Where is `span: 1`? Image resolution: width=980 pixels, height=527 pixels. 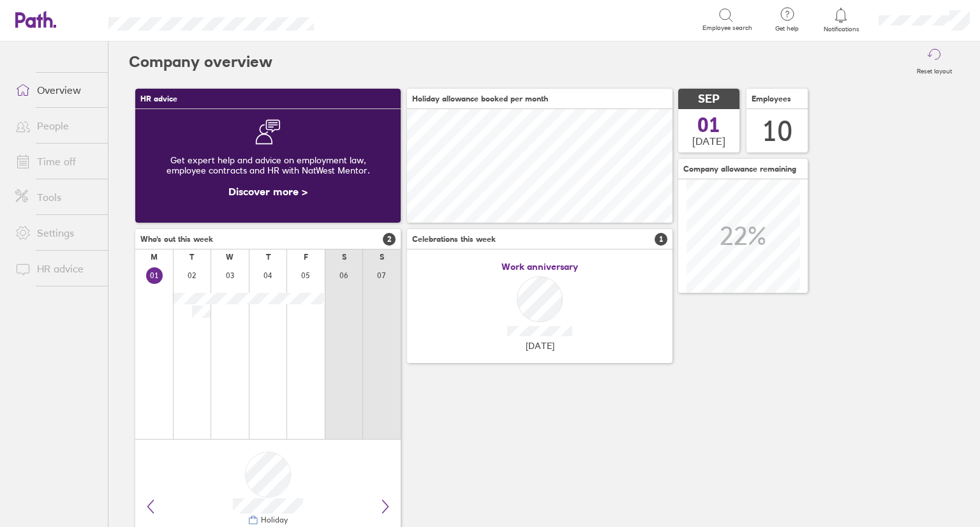 span: 1 is located at coordinates (661, 239).